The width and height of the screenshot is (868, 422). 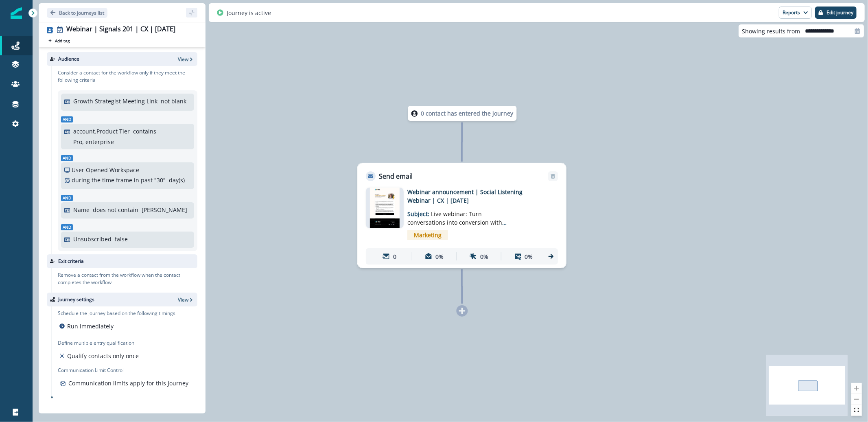 I want to click on div: 0 contact has entered the journey, so click(x=462, y=113).